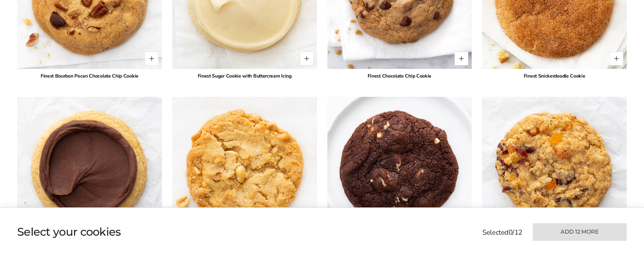 This screenshot has height=256, width=644. I want to click on img: Finest Belgian Triple Chocolate Cookie, so click(400, 169).